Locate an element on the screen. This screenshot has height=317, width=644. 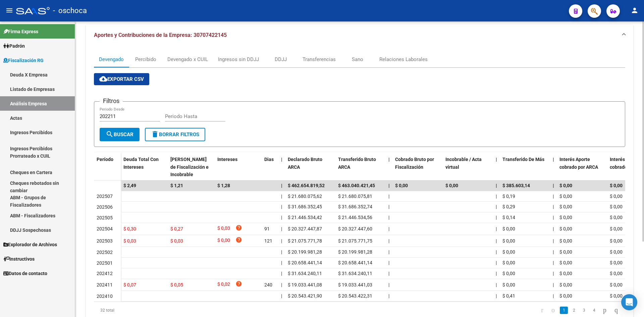
span: $ 19.033.441,08 is located at coordinates (305, 285).